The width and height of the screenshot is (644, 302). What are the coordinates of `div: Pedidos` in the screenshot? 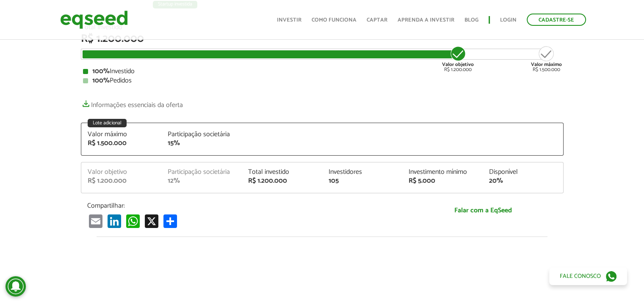 It's located at (322, 81).